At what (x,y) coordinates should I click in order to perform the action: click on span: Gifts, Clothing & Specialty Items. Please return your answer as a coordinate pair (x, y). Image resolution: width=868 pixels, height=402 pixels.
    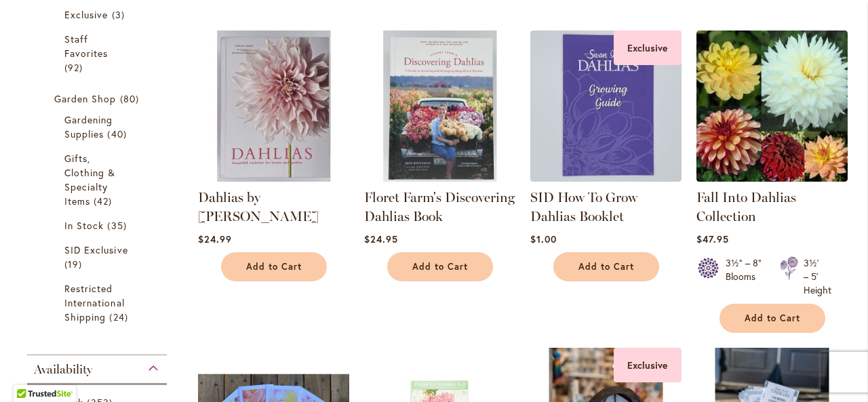
    Looking at the image, I should click on (90, 179).